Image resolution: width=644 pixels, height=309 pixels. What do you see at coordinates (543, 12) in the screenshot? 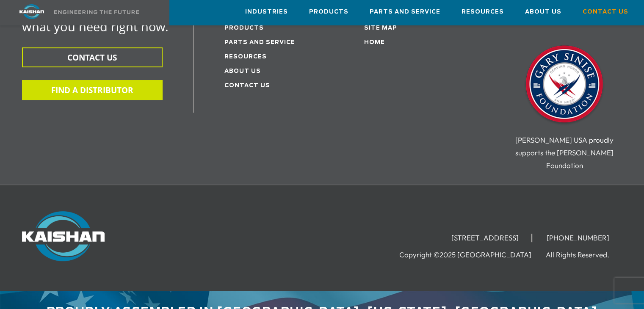
I see `span: About Us` at bounding box center [543, 12].